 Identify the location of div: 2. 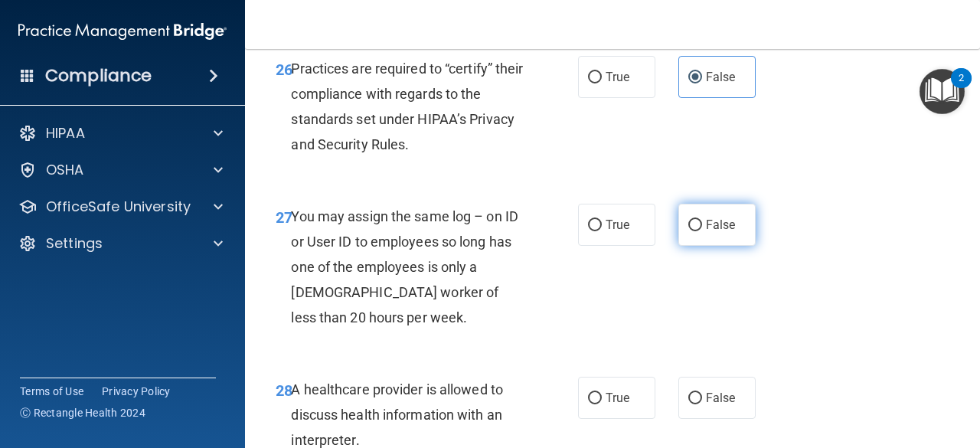
(961, 88).